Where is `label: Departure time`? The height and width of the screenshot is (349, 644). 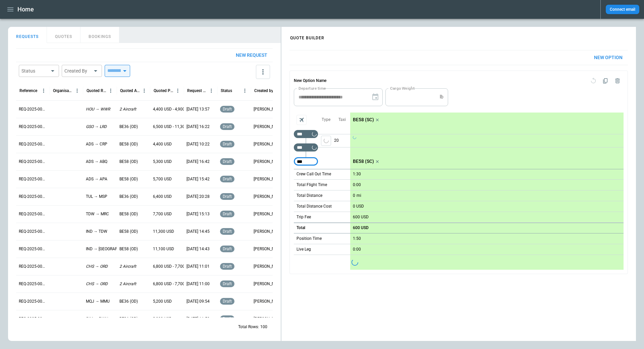
label: Departure time is located at coordinates (312, 88).